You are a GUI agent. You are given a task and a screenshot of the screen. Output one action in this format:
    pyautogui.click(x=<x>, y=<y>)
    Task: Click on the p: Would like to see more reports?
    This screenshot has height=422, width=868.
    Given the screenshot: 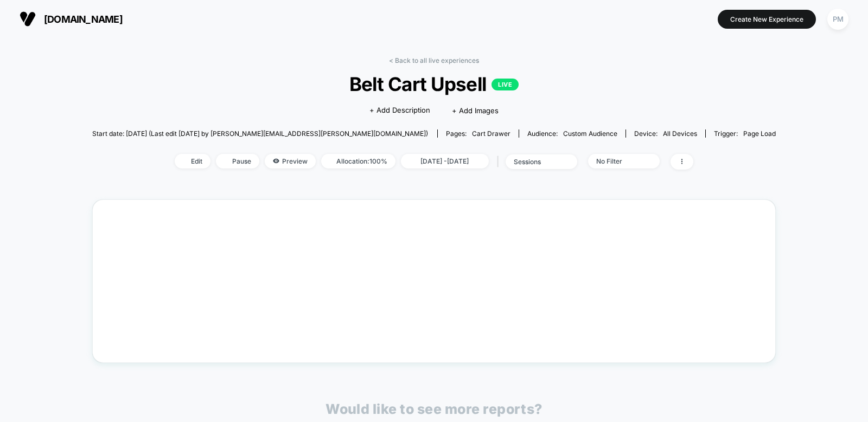 What is the action you would take?
    pyautogui.click(x=434, y=409)
    